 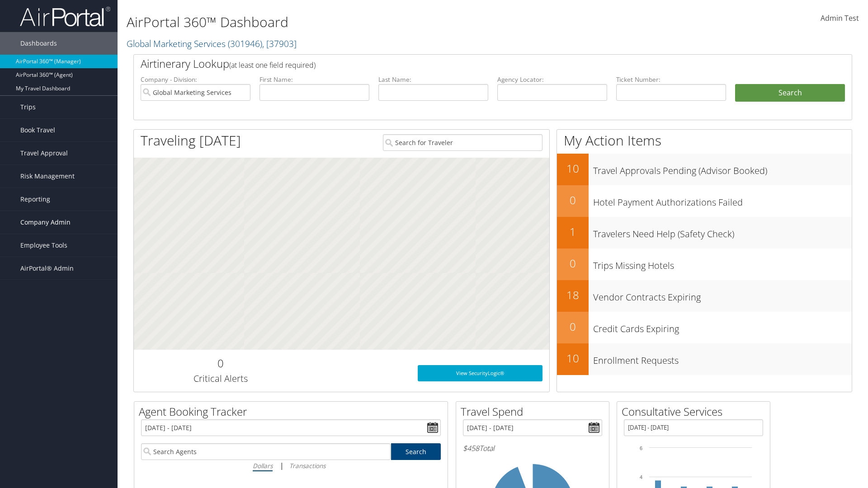 What do you see at coordinates (195, 79) in the screenshot?
I see `label: Company - Division:` at bounding box center [195, 79].